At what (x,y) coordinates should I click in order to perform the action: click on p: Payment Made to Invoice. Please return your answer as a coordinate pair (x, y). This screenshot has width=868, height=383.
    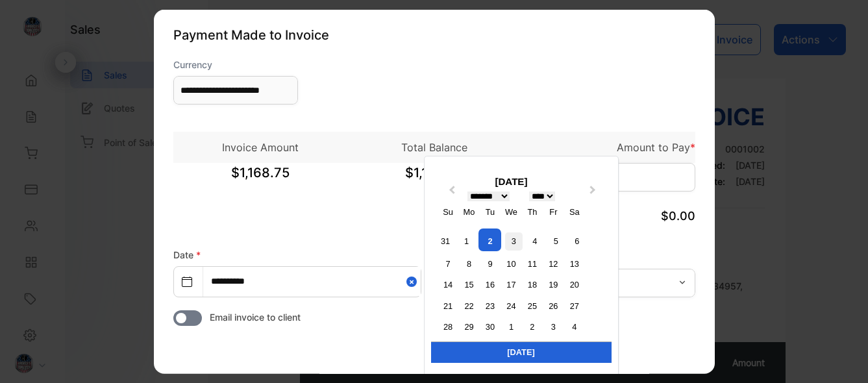
    Looking at the image, I should click on (434, 35).